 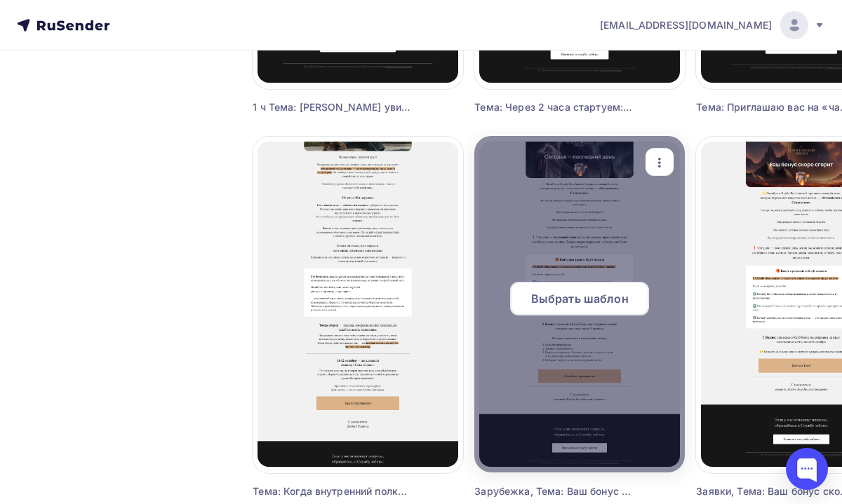 What do you see at coordinates (553, 107) in the screenshot?
I see `div: Тема: Через 2 часа стартуем: Как ваш бизнес отражает ваши внутренние конфликты?` at bounding box center [553, 107].